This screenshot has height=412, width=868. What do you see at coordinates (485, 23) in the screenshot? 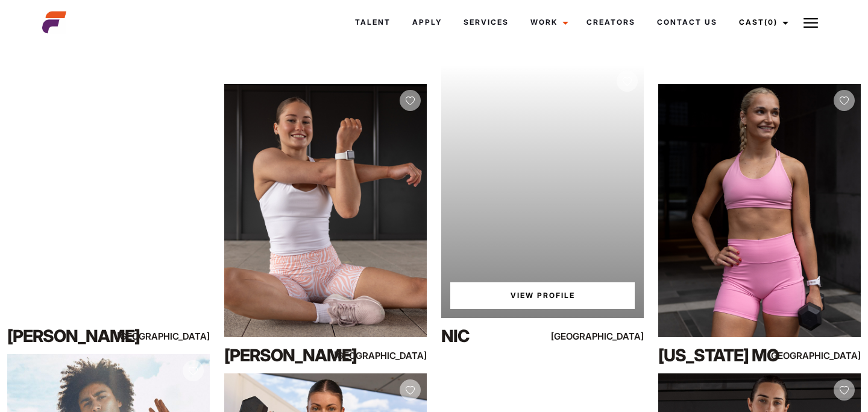
I see `a: Services` at bounding box center [485, 23].